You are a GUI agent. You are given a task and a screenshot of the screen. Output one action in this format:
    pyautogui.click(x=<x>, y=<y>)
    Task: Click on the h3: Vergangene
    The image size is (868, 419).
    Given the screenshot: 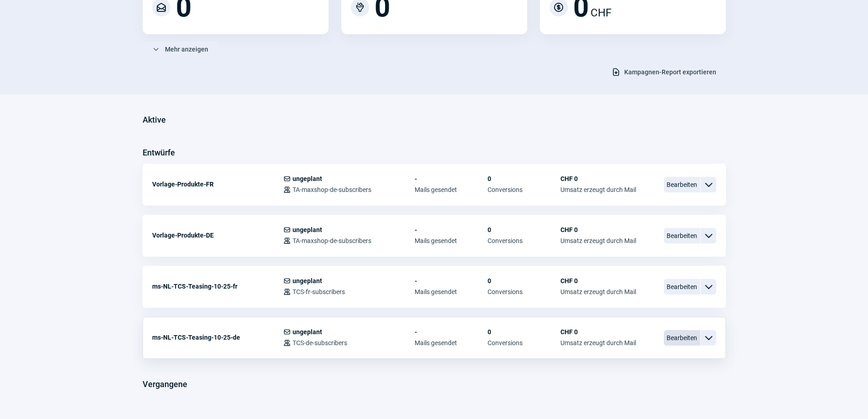 What is the action you would take?
    pyautogui.click(x=165, y=384)
    